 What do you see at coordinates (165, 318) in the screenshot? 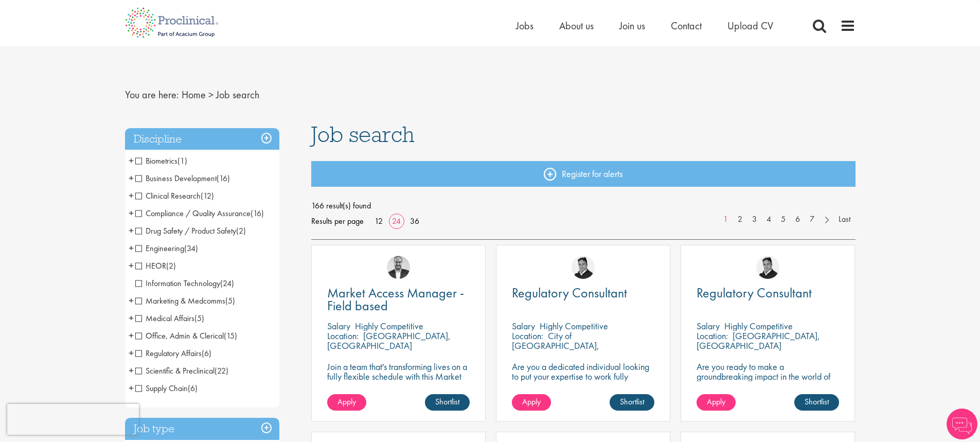
I see `span: Medical Affairs` at bounding box center [165, 318].